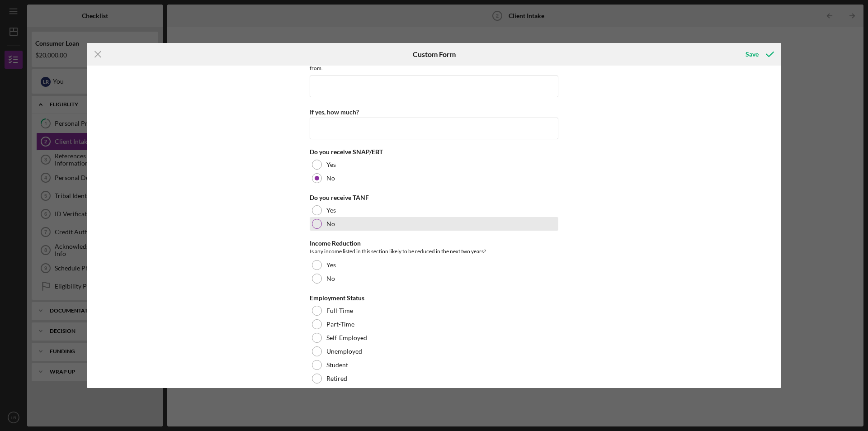 The height and width of the screenshot is (431, 868). What do you see at coordinates (758, 54) in the screenshot?
I see `button: Save` at bounding box center [758, 54].